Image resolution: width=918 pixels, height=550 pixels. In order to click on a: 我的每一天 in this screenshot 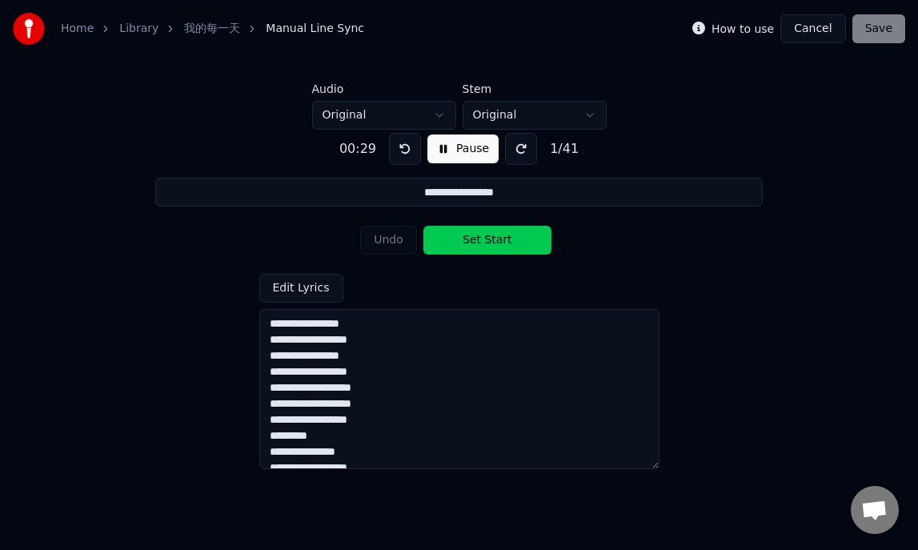, I will do `click(212, 29)`.